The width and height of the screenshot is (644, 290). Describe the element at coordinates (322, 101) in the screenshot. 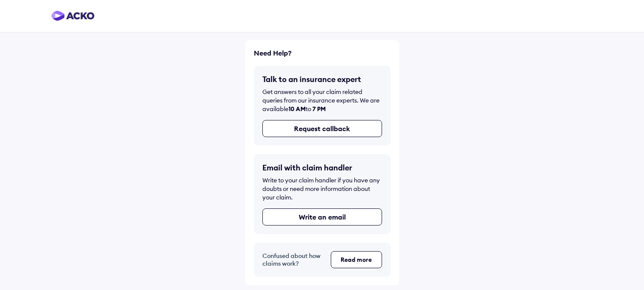

I see `div: Get answers to all your claim related queries from our insurance experts. We are available to` at that location.